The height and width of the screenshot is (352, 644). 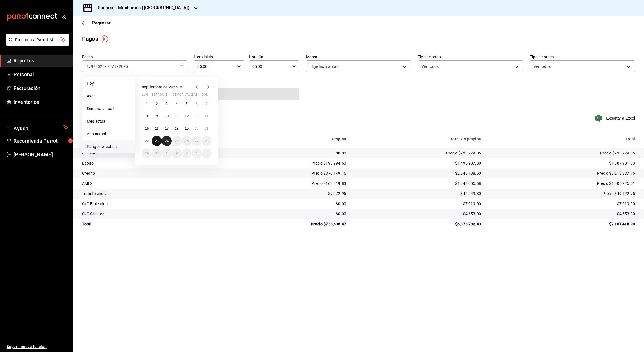 I want to click on label: Fecha, so click(x=134, y=57).